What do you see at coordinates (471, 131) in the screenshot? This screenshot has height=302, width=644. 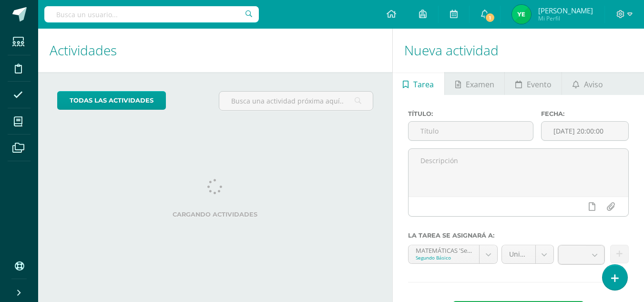 I see `input: Título` at bounding box center [471, 131].